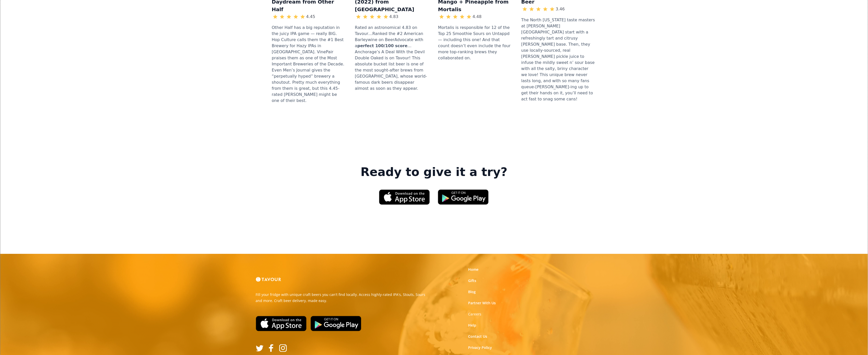 The image size is (868, 355). What do you see at coordinates (434, 172) in the screenshot?
I see `strong: Ready to give it a try?` at bounding box center [434, 172].